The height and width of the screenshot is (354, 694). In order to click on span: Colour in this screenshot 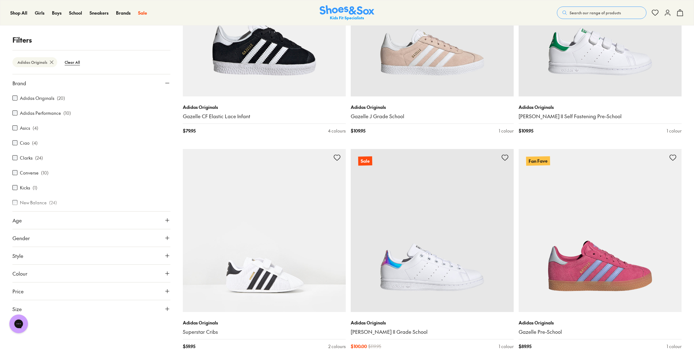, I will do `click(20, 273)`.